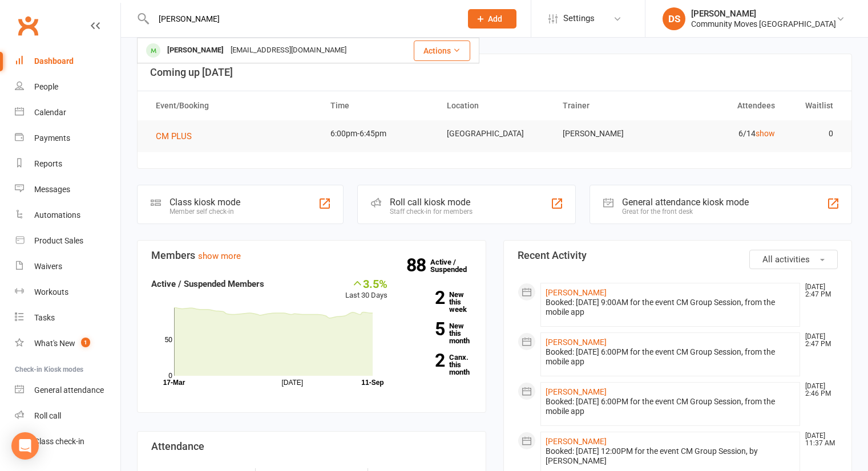 The image size is (868, 471). What do you see at coordinates (492, 18) in the screenshot?
I see `button: Add` at bounding box center [492, 18].